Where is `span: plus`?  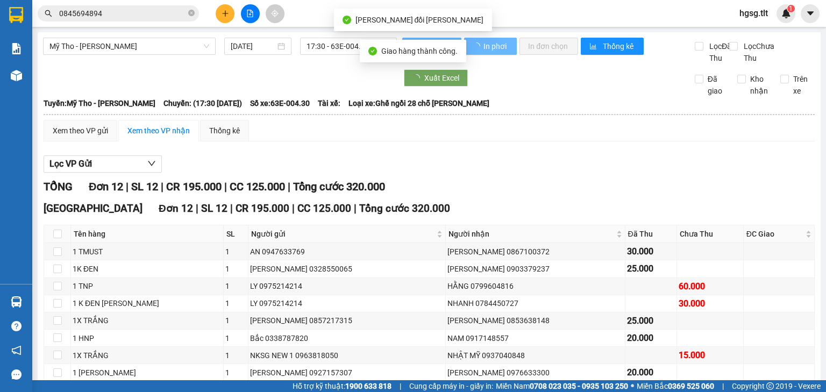
span: plus is located at coordinates (225, 13).